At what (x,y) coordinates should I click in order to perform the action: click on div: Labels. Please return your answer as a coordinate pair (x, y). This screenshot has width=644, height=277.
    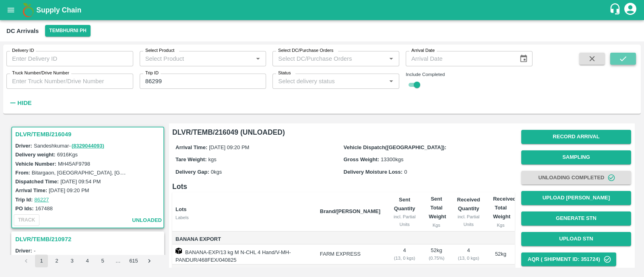
    Looking at the image, I should click on (244, 217).